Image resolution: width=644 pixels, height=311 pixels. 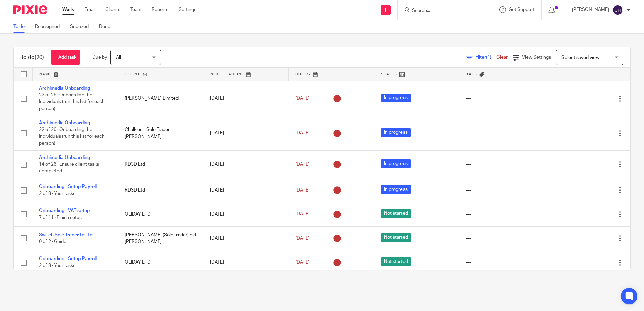 What do you see at coordinates (472, 74) in the screenshot?
I see `span: Tags` at bounding box center [472, 74].